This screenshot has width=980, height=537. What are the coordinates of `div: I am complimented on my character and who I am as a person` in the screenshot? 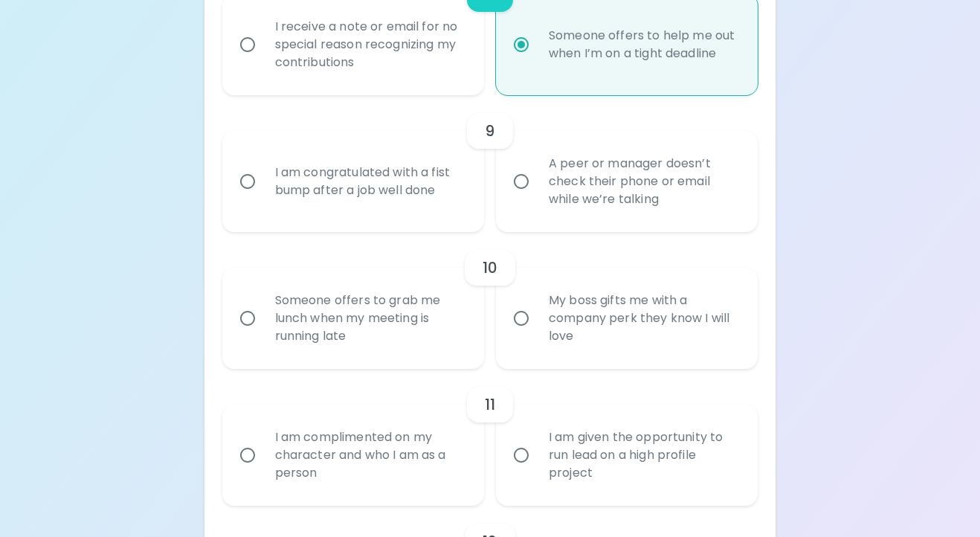 It's located at (370, 455).